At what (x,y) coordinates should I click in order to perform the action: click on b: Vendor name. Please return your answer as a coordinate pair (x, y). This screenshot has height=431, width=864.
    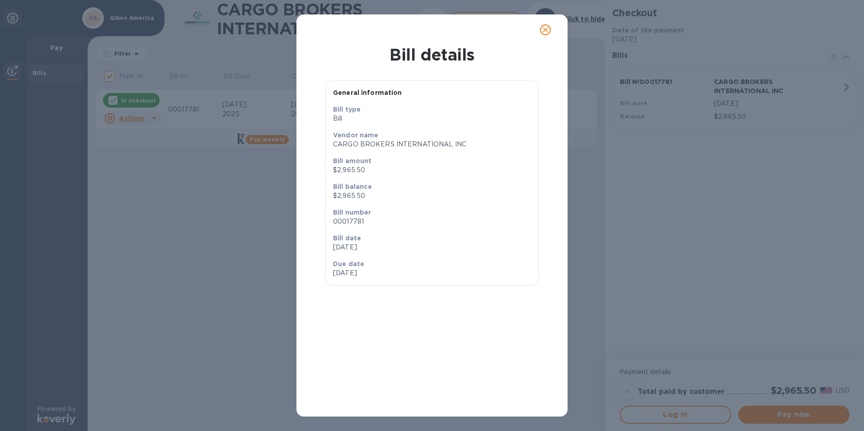
    Looking at the image, I should click on (356, 135).